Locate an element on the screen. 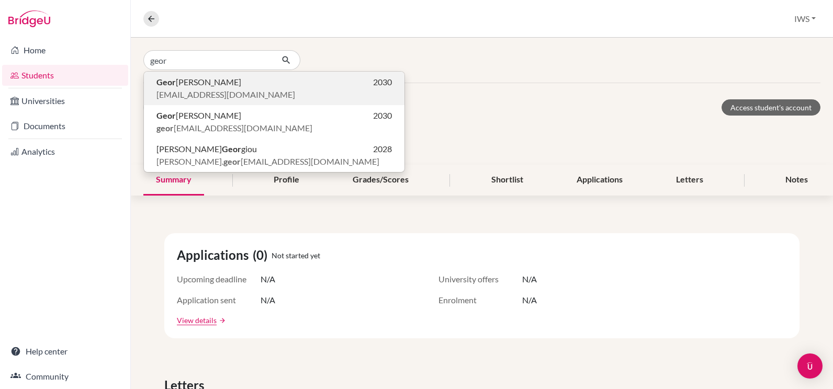  input: Find student by name... is located at coordinates (208, 60).